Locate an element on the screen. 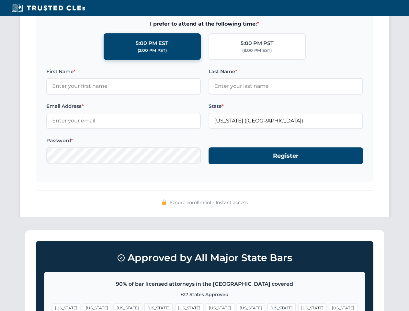  label: First Name is located at coordinates (123, 71).